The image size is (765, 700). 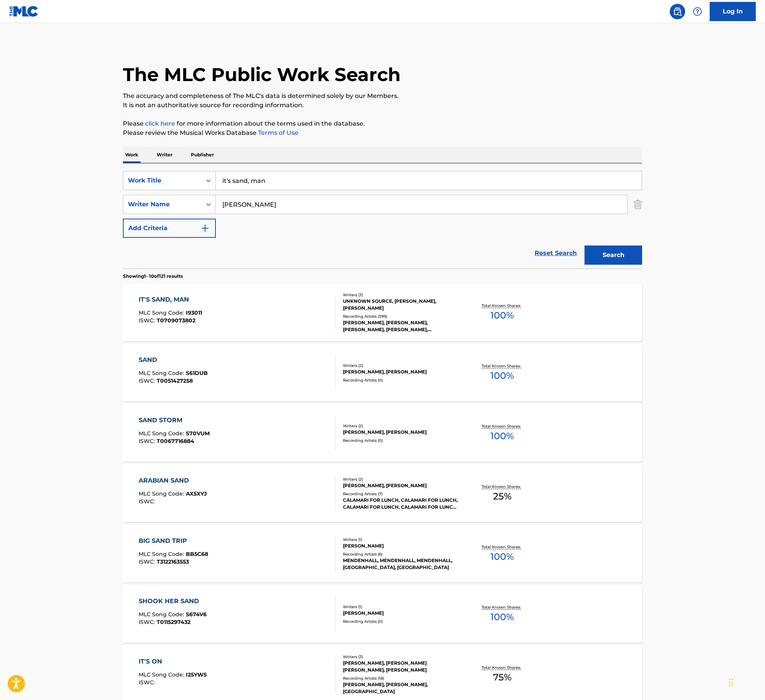 What do you see at coordinates (401, 316) in the screenshot?
I see `div: Recording Artists ( 399 )` at bounding box center [401, 316].